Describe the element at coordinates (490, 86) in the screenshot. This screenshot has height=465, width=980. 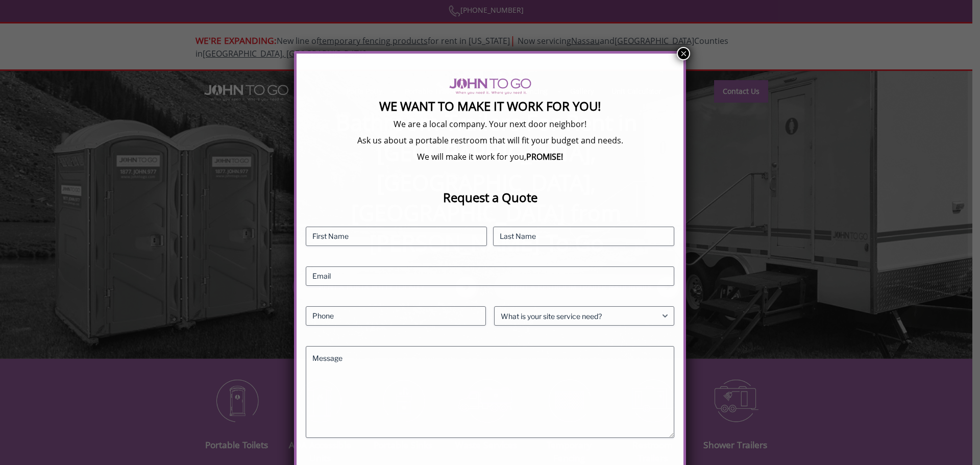
I see `img: logo of viptogo` at that location.